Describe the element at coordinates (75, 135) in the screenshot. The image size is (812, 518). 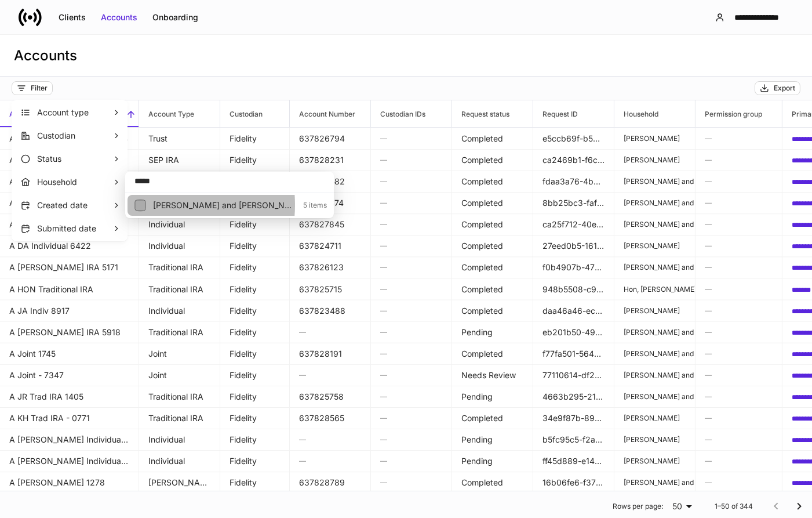
I see `p: Custodian` at that location.